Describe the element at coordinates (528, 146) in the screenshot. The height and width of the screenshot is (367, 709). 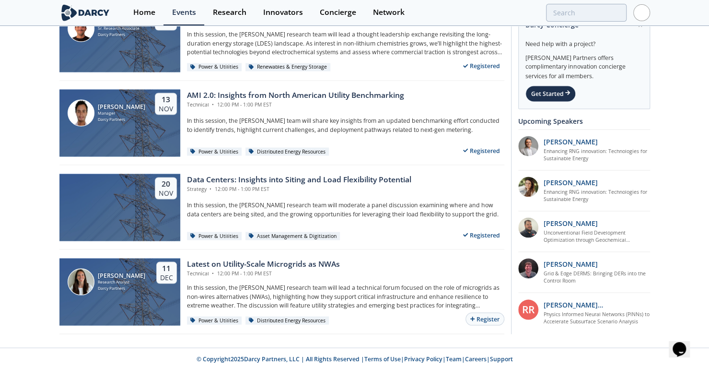
I see `img: 1fdb2308-3d70-46db-bc64-f6eabefcce4d` at that location.